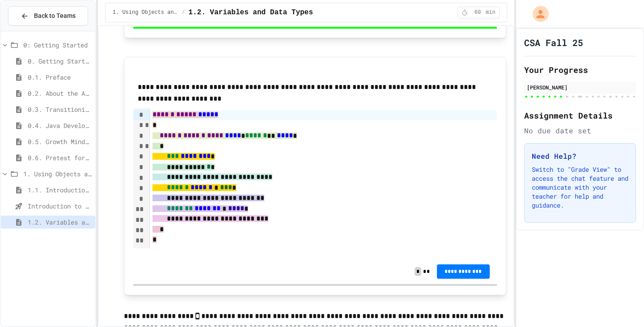 Image resolution: width=644 pixels, height=327 pixels. Describe the element at coordinates (537, 14) in the screenshot. I see `div: My Account` at that location.